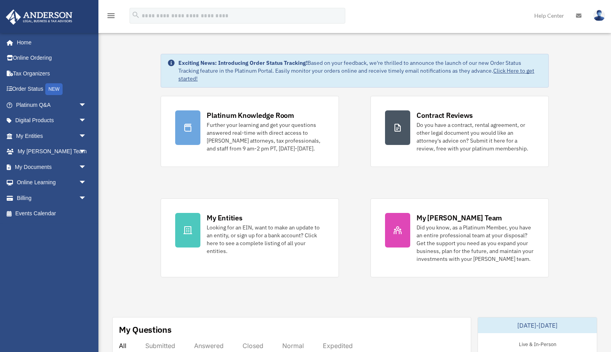 This screenshot has height=352, width=611. I want to click on div: Contract Reviews, so click(444, 115).